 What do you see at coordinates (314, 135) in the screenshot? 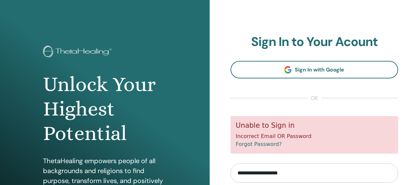
I see `div: Incorrect Email OR Password` at bounding box center [314, 135].